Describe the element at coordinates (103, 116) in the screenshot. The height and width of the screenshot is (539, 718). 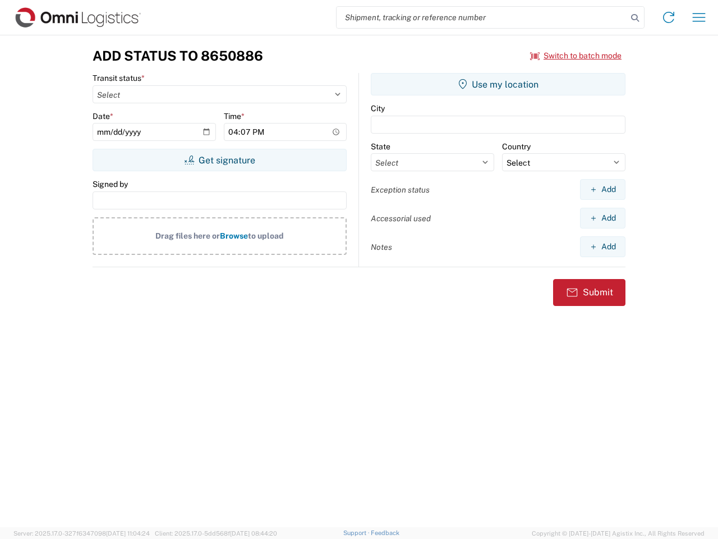
I see `label: Date` at that location.